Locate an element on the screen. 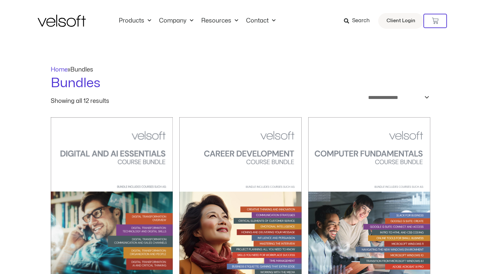 The image size is (481, 274). a: Search is located at coordinates (359, 21).